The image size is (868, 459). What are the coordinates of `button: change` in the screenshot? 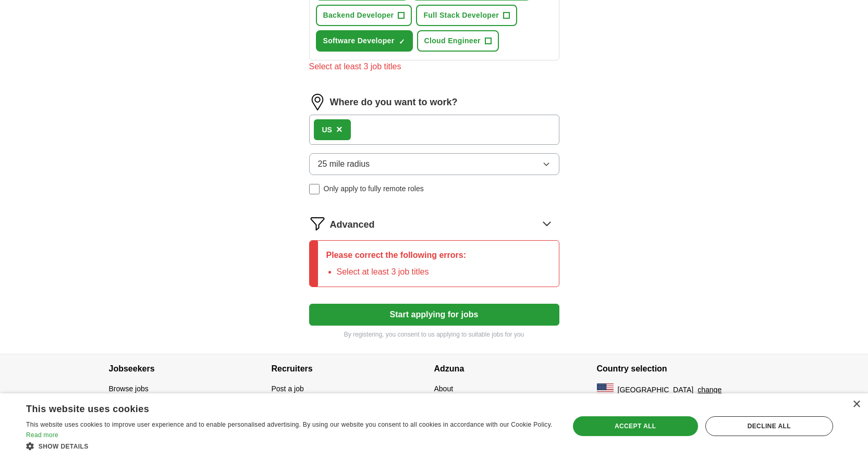 It's located at (710, 390).